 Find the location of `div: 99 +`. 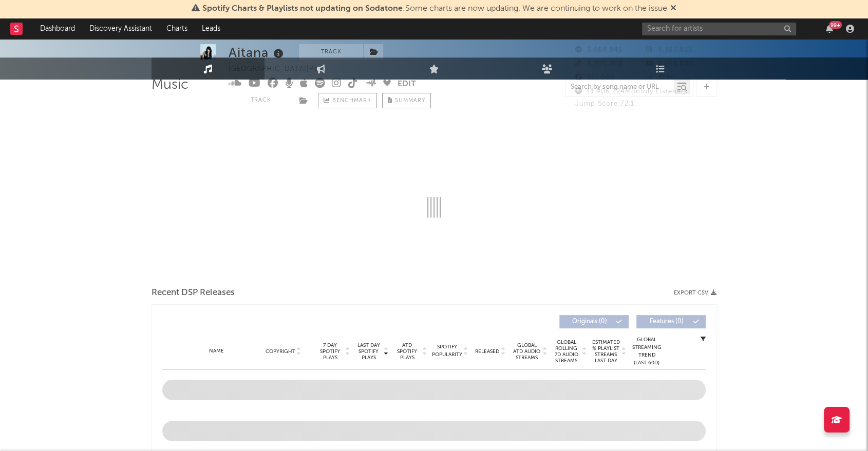

div: 99 + is located at coordinates (835, 24).